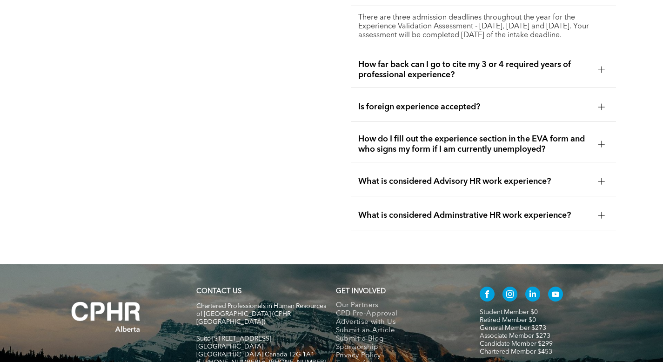 The width and height of the screenshot is (663, 362). I want to click on p: There are three admission deadlines throughout the year for the Experience Validation Assessment ..., so click(483, 27).